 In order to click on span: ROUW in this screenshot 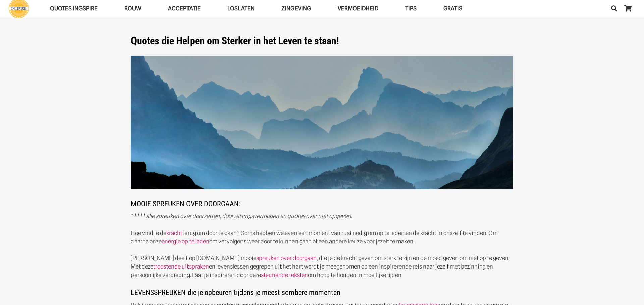, I will do `click(133, 8)`.